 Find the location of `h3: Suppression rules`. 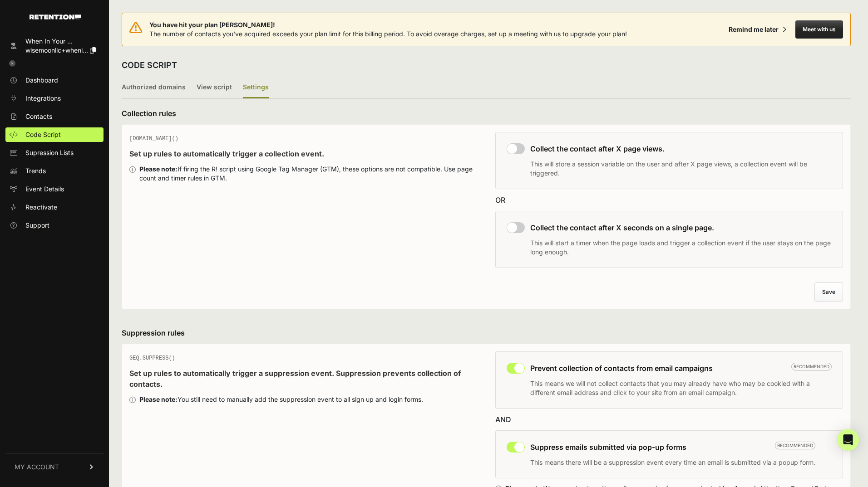

h3: Suppression rules is located at coordinates (486, 333).